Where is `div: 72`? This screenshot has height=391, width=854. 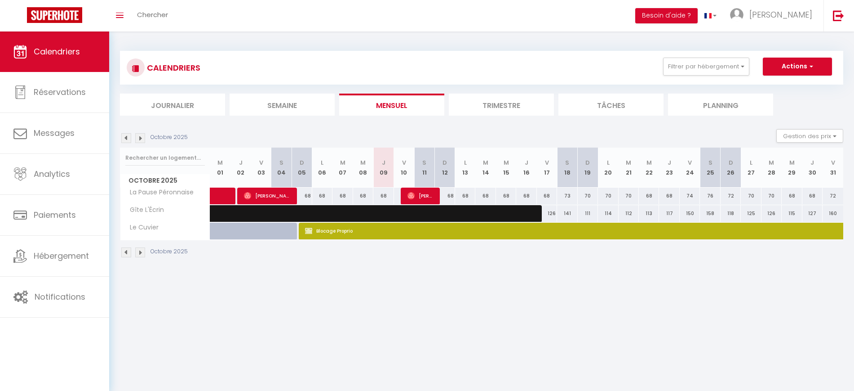
div: 72 is located at coordinates (833, 195).